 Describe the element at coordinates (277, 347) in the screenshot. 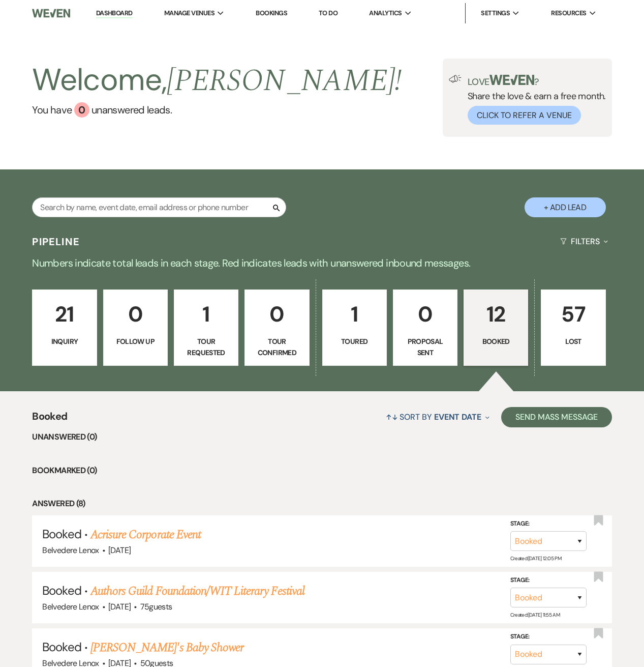

I see `p: Tour Confirmed` at that location.